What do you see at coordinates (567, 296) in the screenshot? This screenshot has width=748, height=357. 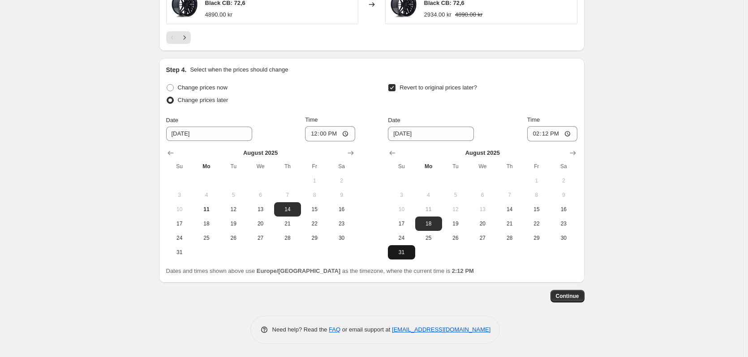 I see `span: Continue` at bounding box center [567, 296].